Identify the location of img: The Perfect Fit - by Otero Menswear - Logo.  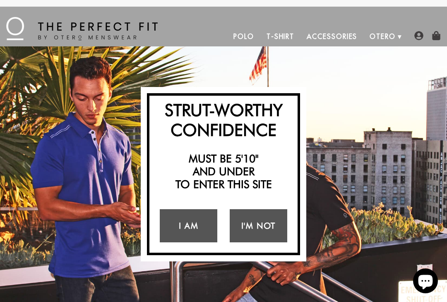
(82, 29).